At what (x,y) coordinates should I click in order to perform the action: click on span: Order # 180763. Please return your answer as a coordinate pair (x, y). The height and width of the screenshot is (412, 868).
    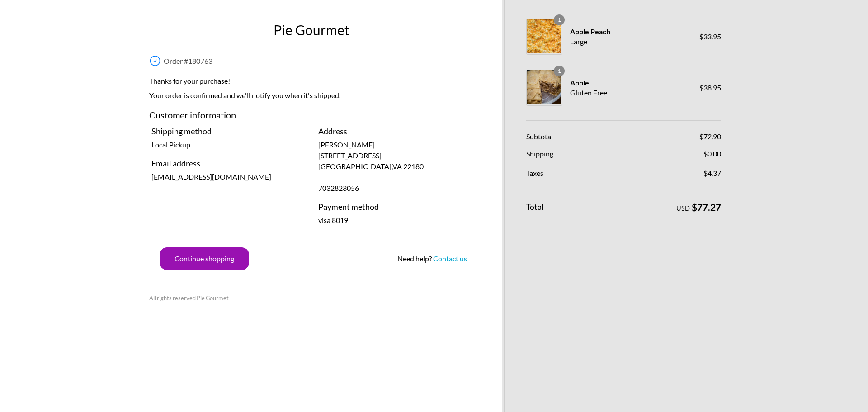
    Looking at the image, I should click on (188, 60).